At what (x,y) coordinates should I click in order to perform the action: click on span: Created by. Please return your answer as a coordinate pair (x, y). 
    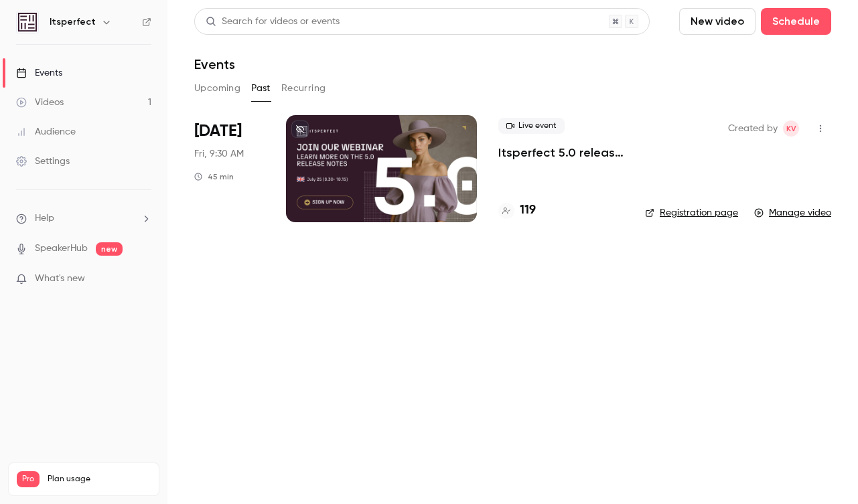
    Looking at the image, I should click on (753, 128).